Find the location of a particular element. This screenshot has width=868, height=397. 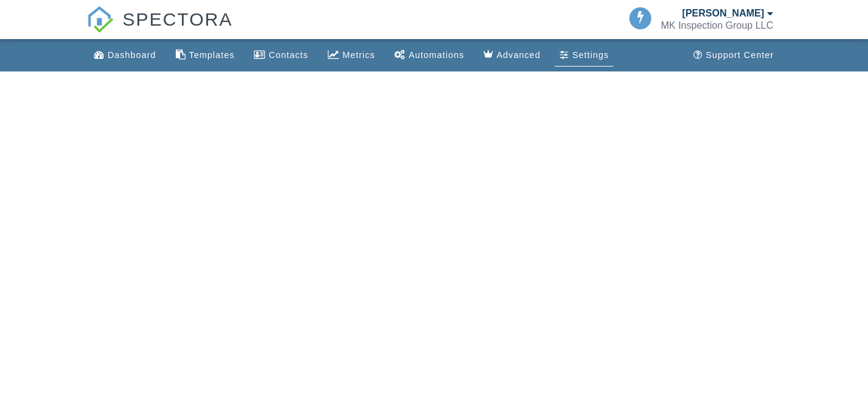

div: MK Inspection Group LLC is located at coordinates (717, 26).